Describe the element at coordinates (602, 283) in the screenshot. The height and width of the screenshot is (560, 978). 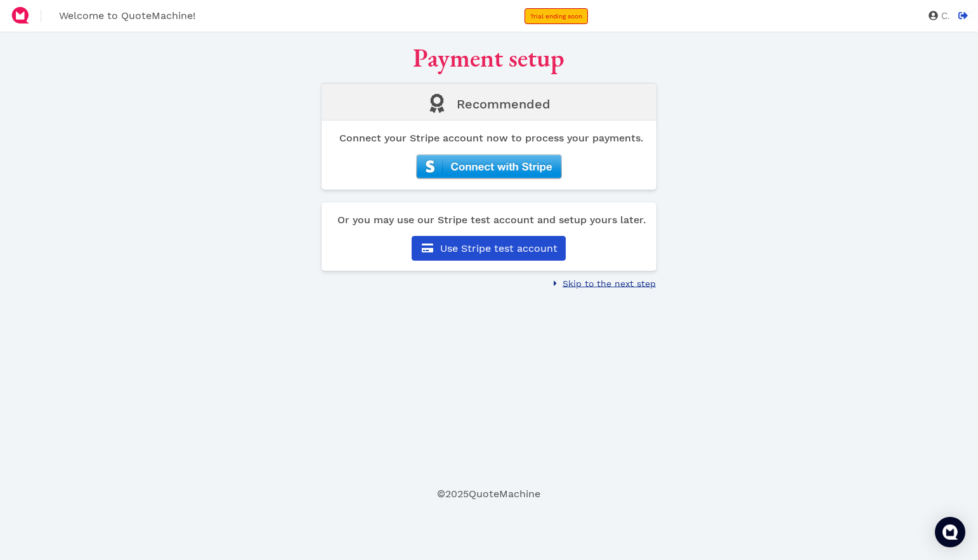
I see `button: Skip to the next step` at that location.